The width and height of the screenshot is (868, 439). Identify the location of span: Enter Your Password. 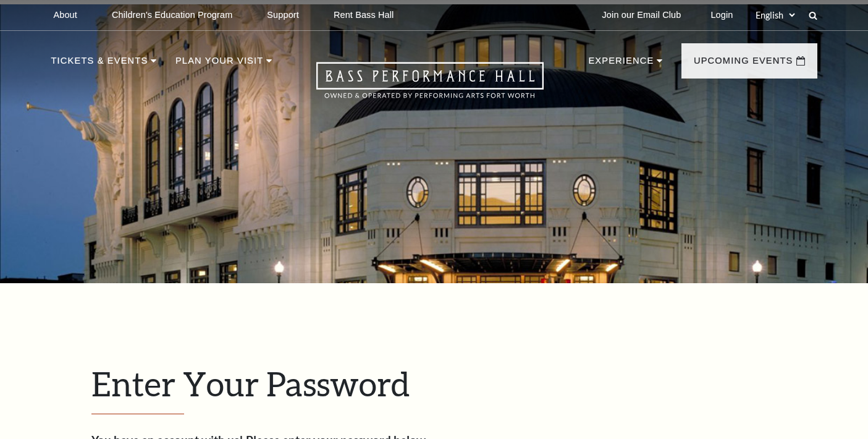
(250, 384).